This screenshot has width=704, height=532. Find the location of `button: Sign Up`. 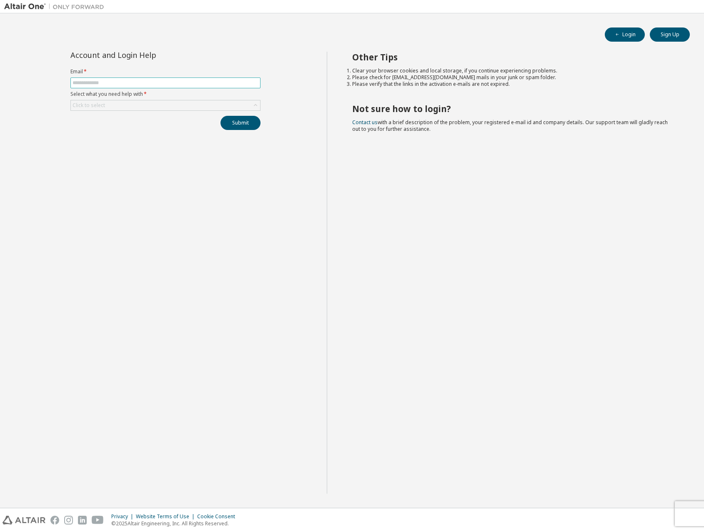

button: Sign Up is located at coordinates (670, 35).